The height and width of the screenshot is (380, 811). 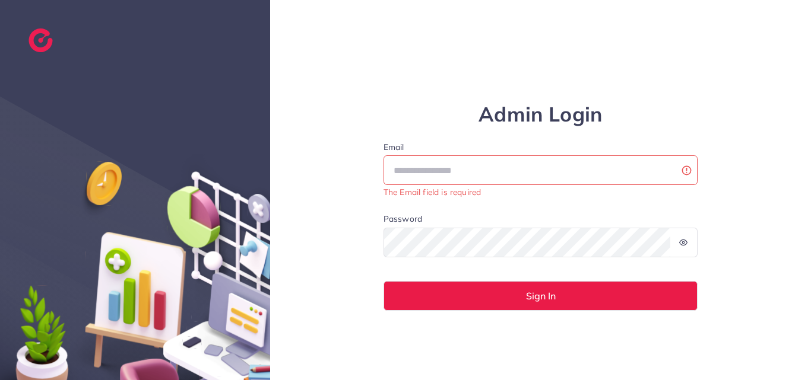 What do you see at coordinates (541, 296) in the screenshot?
I see `span: Sign In` at bounding box center [541, 296].